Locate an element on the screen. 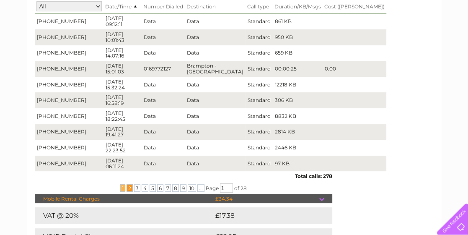 The width and height of the screenshot is (468, 235). a: Telecoms is located at coordinates (377, 39).